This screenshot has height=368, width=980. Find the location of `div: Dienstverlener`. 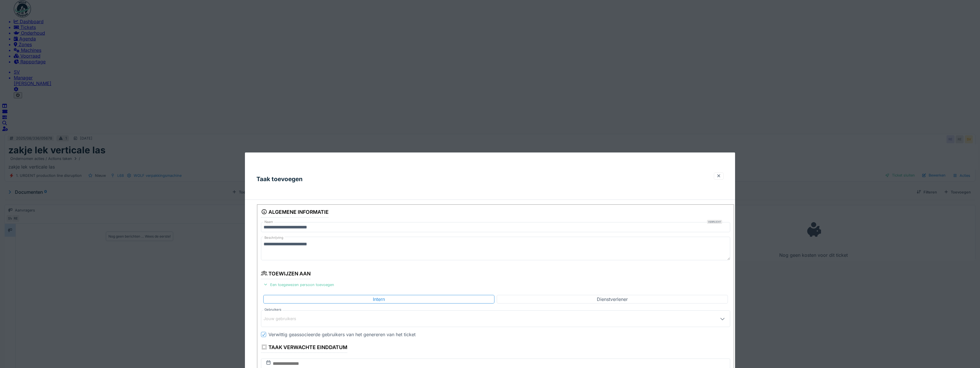

div: Dienstverlener is located at coordinates (612, 298).